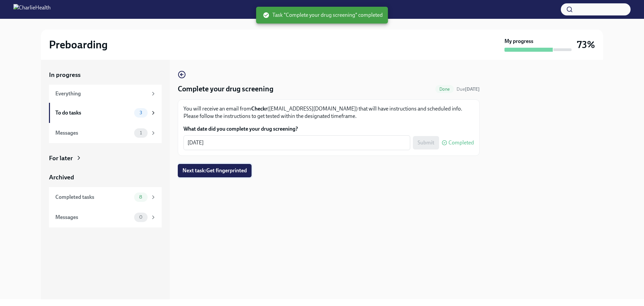  I want to click on div: To do tasks, so click(93, 113).